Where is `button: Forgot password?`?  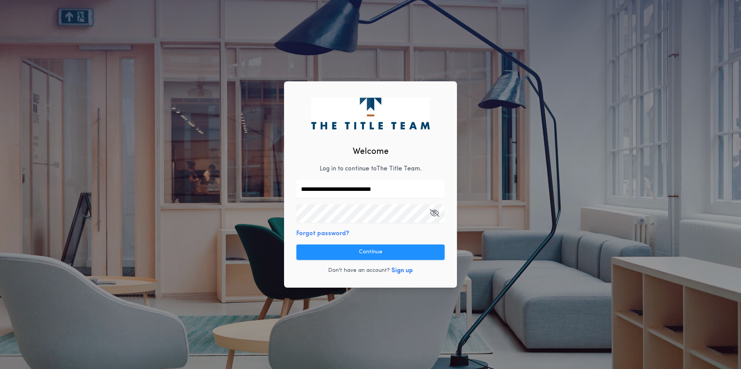
button: Forgot password? is located at coordinates (322, 234).